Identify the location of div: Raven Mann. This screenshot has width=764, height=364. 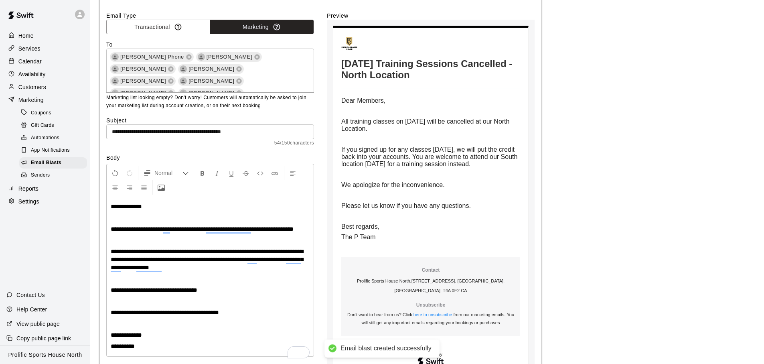
(201, 57).